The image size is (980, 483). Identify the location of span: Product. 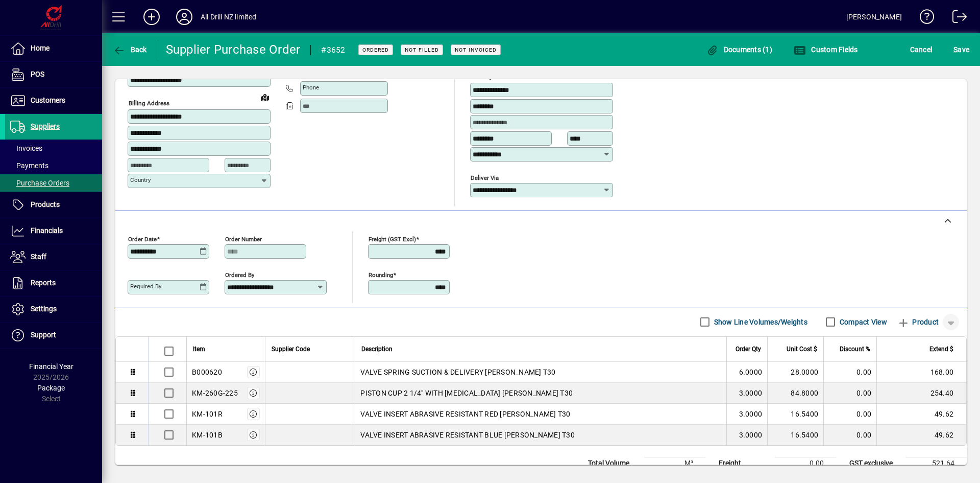
(917, 322).